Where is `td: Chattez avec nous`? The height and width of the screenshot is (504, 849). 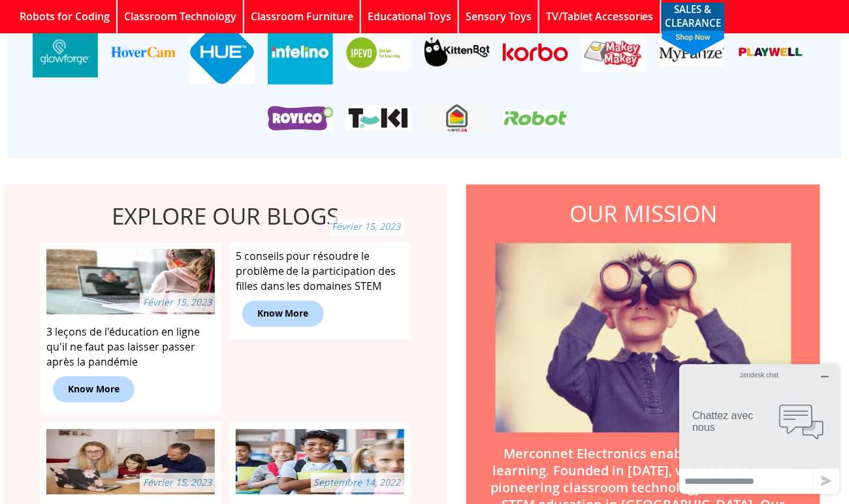 td: Chattez avec nous is located at coordinates (52, 63).